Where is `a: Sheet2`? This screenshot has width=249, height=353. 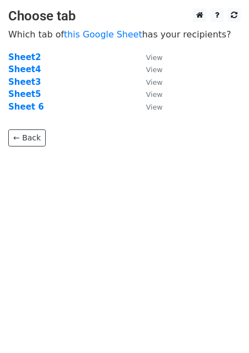
a: Sheet2 is located at coordinates (24, 57).